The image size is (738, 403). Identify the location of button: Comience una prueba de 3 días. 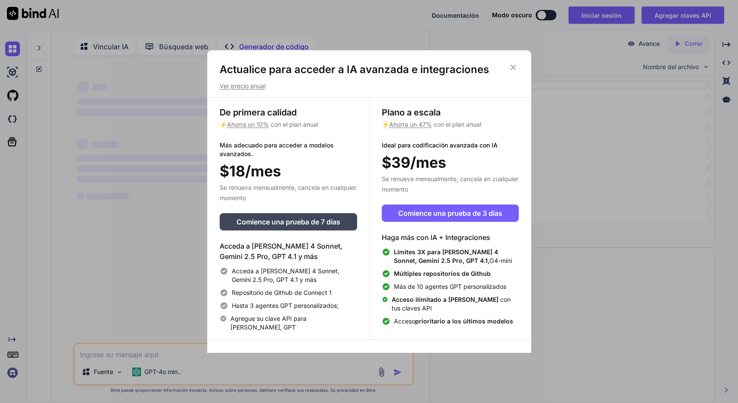
(450, 213).